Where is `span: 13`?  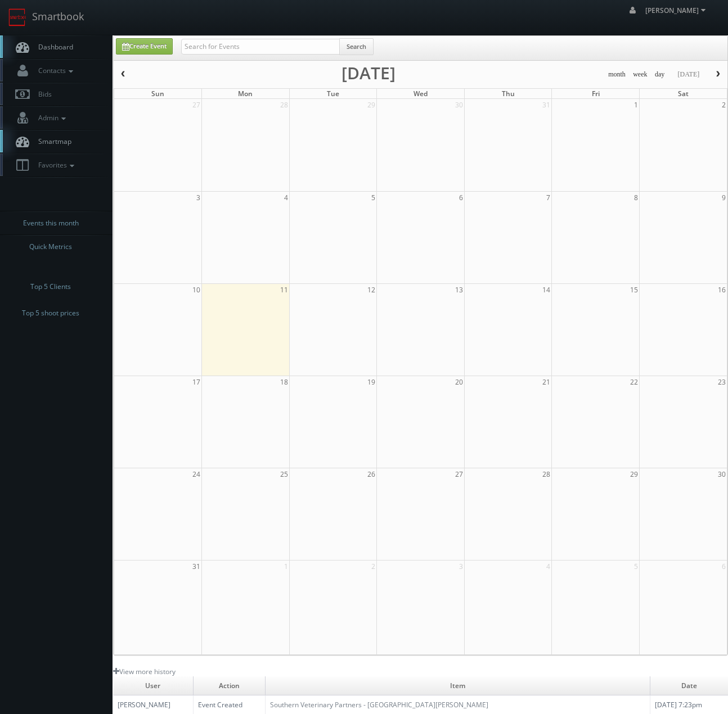 span: 13 is located at coordinates (459, 290).